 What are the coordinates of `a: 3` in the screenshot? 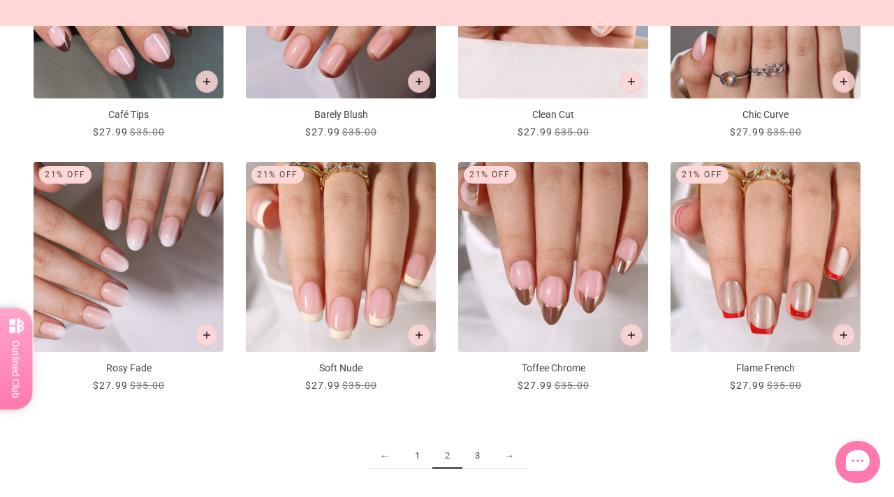 It's located at (477, 456).